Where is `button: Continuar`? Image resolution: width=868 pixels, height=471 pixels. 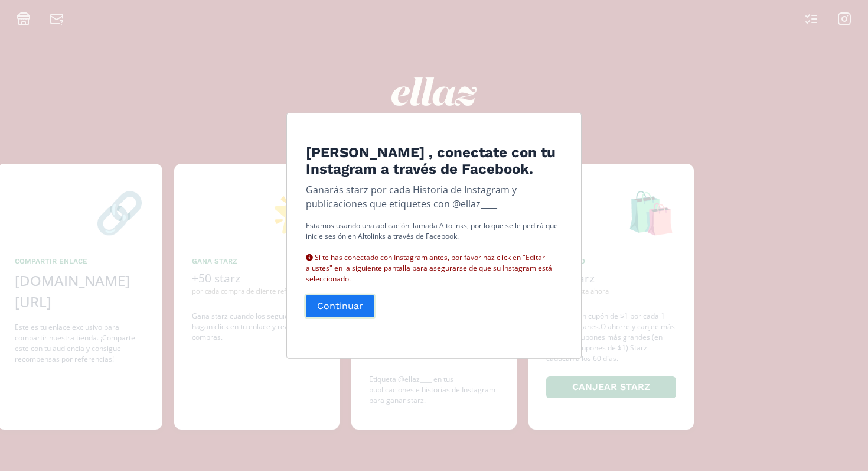
button: Continuar is located at coordinates (340, 306).